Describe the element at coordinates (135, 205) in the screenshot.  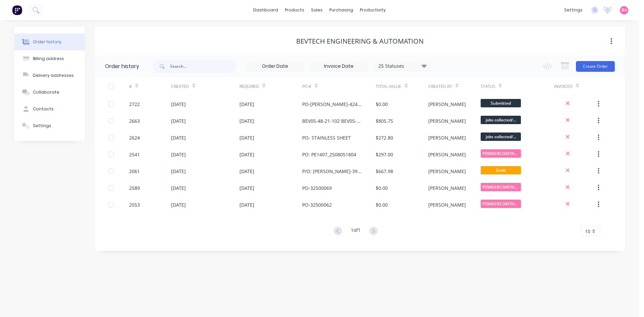
I see `div: 2553` at that location.